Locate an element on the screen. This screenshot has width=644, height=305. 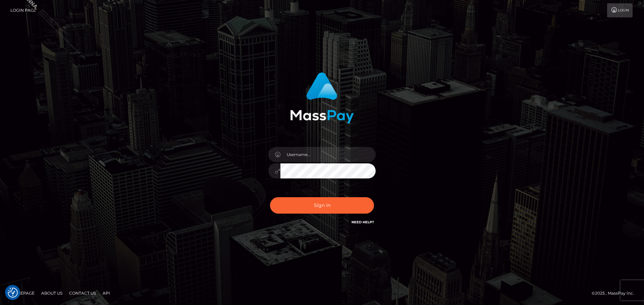
a: API is located at coordinates (106, 293).